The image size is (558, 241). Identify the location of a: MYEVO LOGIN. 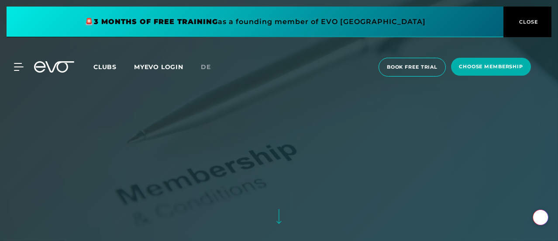
(159, 67).